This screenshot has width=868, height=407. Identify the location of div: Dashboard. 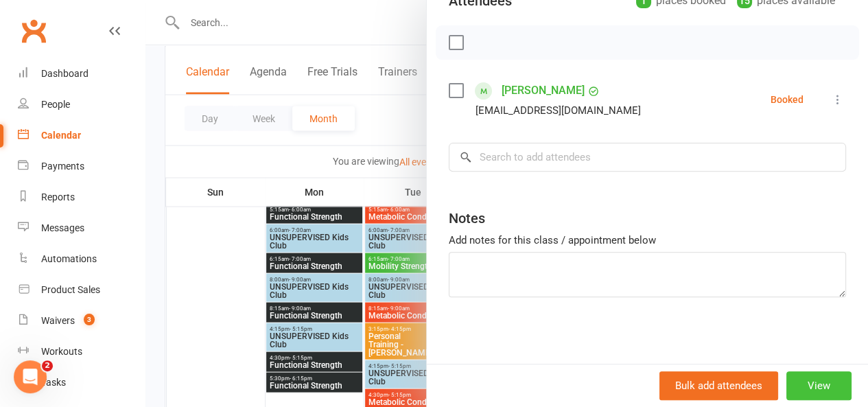
(65, 73).